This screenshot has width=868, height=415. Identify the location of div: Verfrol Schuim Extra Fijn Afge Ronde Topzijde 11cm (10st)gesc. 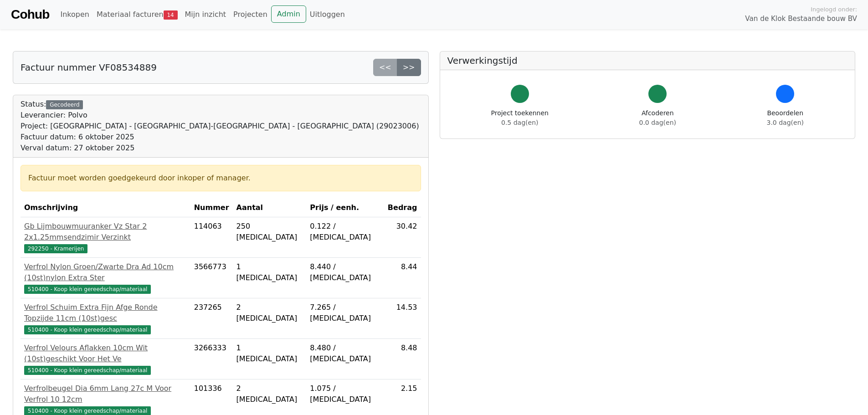
(105, 313).